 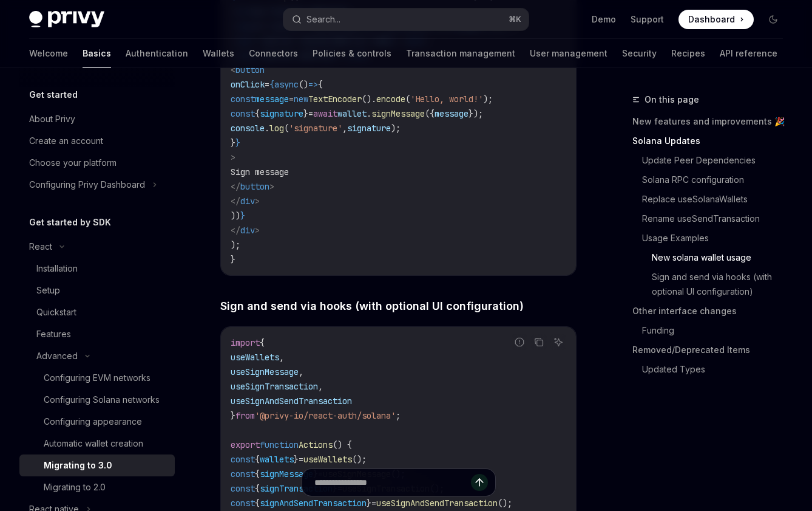 I want to click on a: New features and improvements 🎉, so click(x=713, y=121).